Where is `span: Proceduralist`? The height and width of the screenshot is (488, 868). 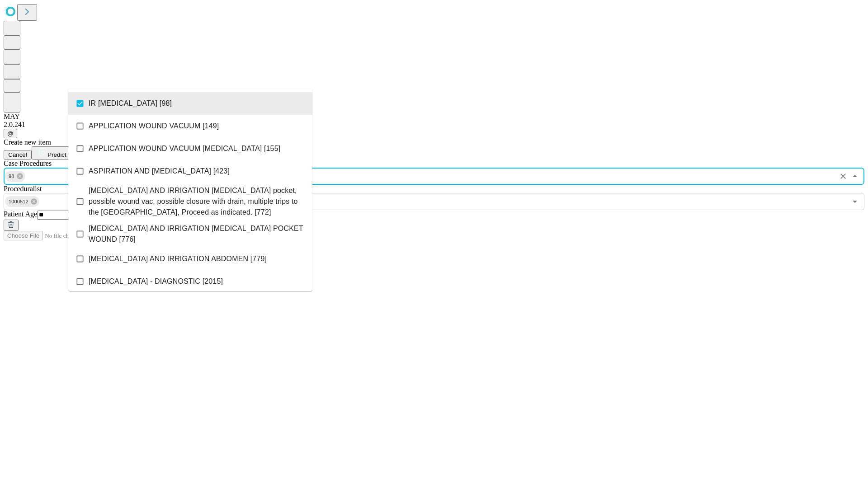
span: Proceduralist is located at coordinates (23, 189).